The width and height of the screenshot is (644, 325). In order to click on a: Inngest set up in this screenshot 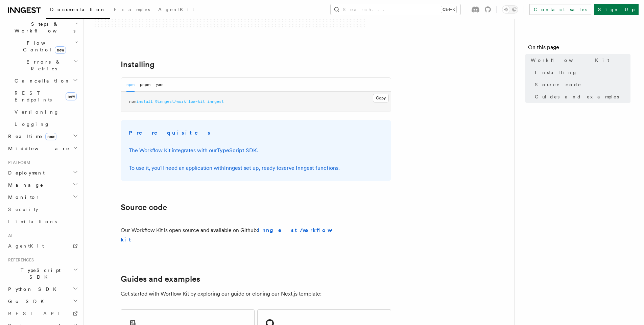, I will do `click(241, 168)`.